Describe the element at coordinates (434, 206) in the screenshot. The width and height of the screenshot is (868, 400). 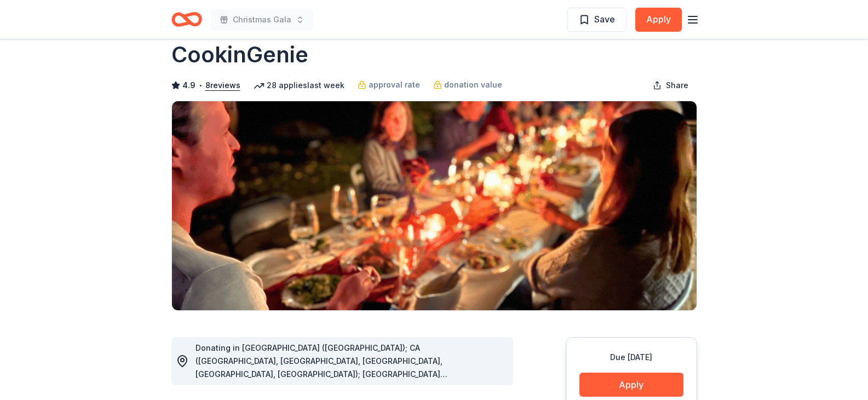
I see `img: Image for CookinGenie` at that location.